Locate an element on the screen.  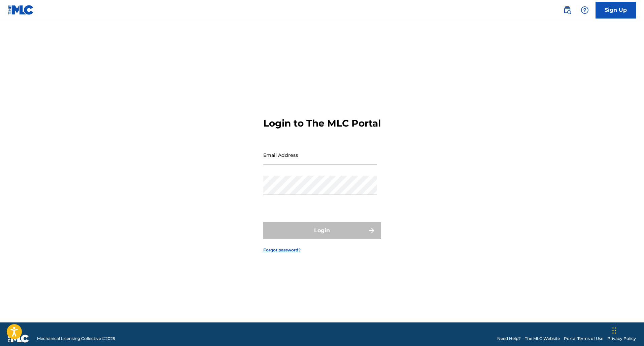
a: Portal Terms of Use is located at coordinates (583, 338).